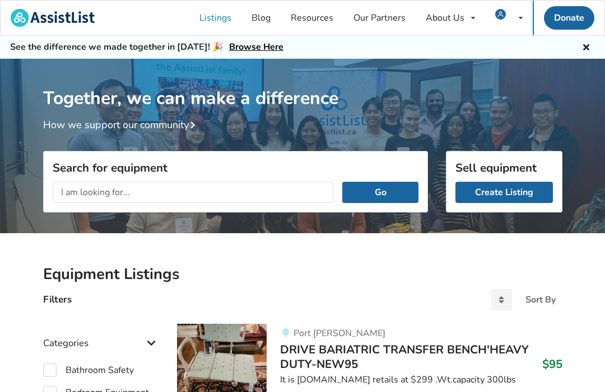 This screenshot has width=605, height=392. Describe the element at coordinates (261, 18) in the screenshot. I see `a: Blog` at that location.